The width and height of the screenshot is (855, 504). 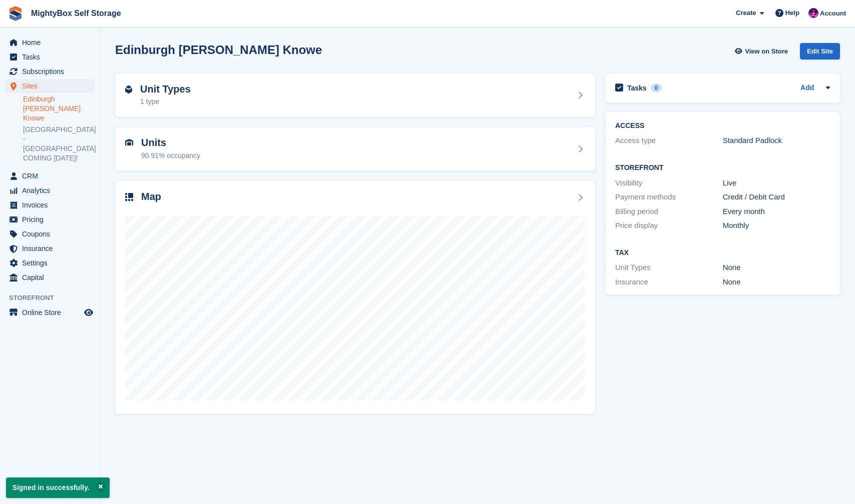 What do you see at coordinates (669, 282) in the screenshot?
I see `div: Insurance` at bounding box center [669, 282].